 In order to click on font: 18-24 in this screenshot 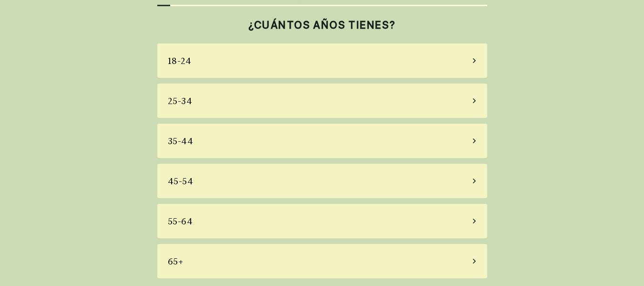, I will do `click(180, 61)`.